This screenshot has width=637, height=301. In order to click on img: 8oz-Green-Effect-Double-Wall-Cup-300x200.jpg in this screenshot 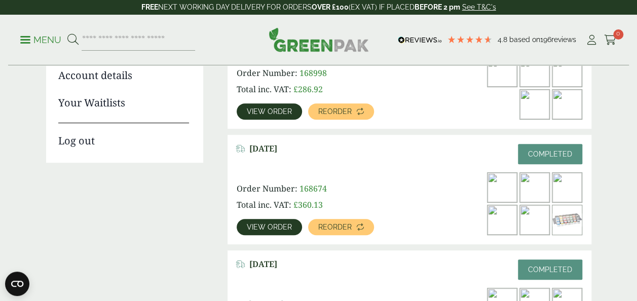, I will do `click(567, 104)`.